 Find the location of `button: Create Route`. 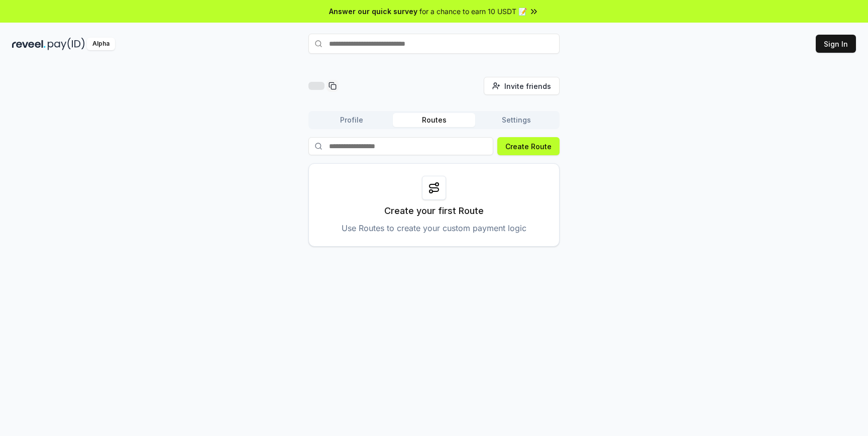

button: Create Route is located at coordinates (529, 146).